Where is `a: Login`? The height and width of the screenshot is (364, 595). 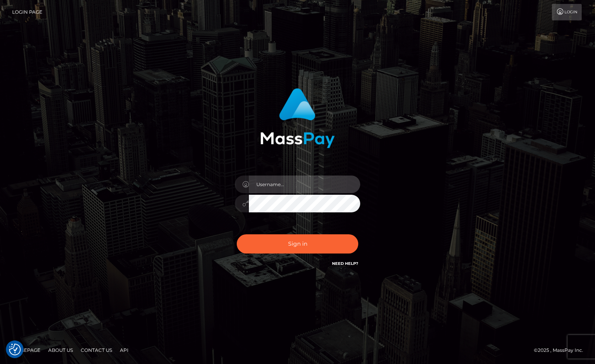 a: Login is located at coordinates (567, 12).